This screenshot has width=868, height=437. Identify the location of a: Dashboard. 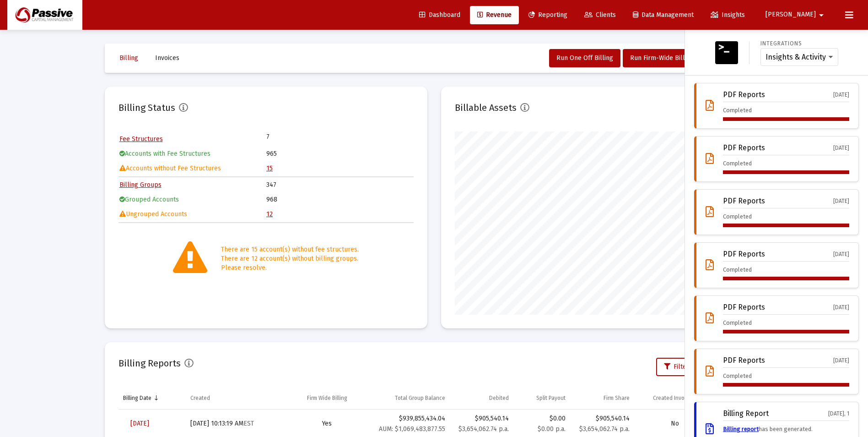
(439, 15).